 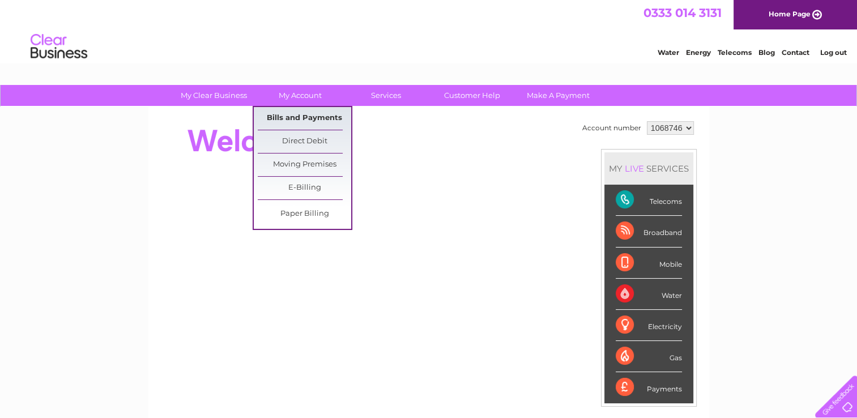 What do you see at coordinates (682, 12) in the screenshot?
I see `span: 0333 014 3131` at bounding box center [682, 12].